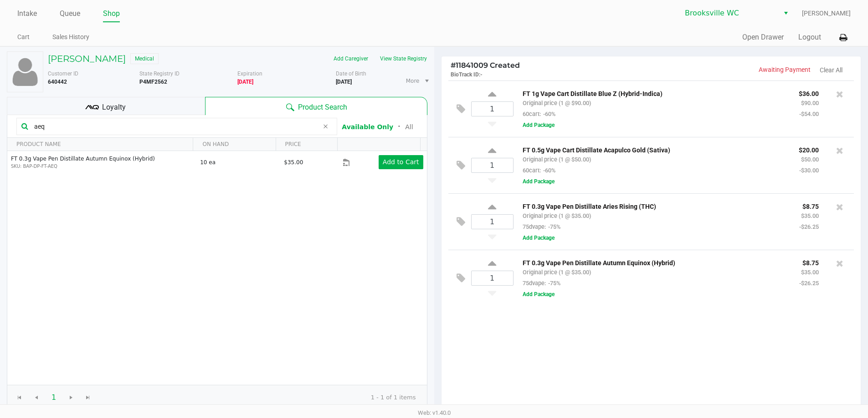 The height and width of the screenshot is (418, 868). What do you see at coordinates (413, 81) in the screenshot?
I see `span: More` at bounding box center [413, 81].